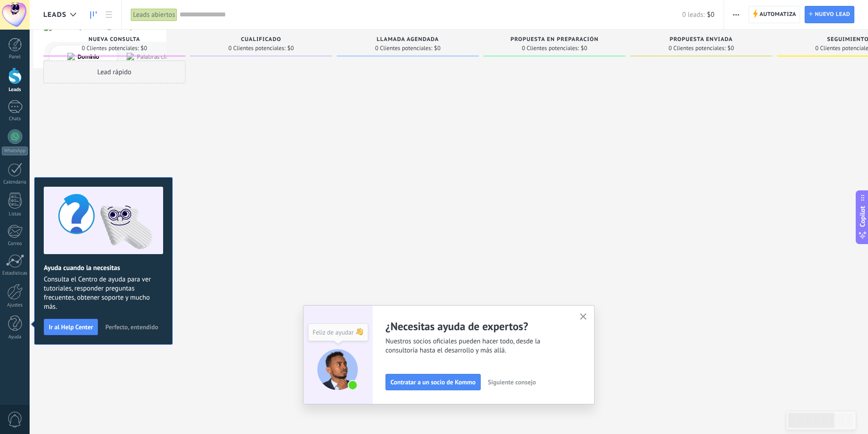 The height and width of the screenshot is (434, 868). I want to click on img: tab_keywords_by_traffic_grey.svg, so click(101, 57).